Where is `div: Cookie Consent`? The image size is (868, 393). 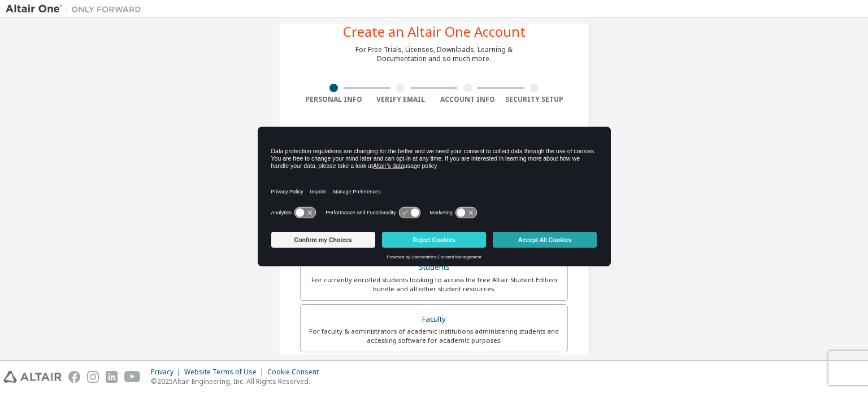
div: Cookie Consent is located at coordinates (296, 372).